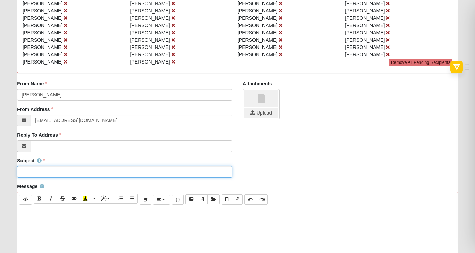 Image resolution: width=475 pixels, height=253 pixels. Describe the element at coordinates (257, 84) in the screenshot. I see `label: Attachments` at that location.